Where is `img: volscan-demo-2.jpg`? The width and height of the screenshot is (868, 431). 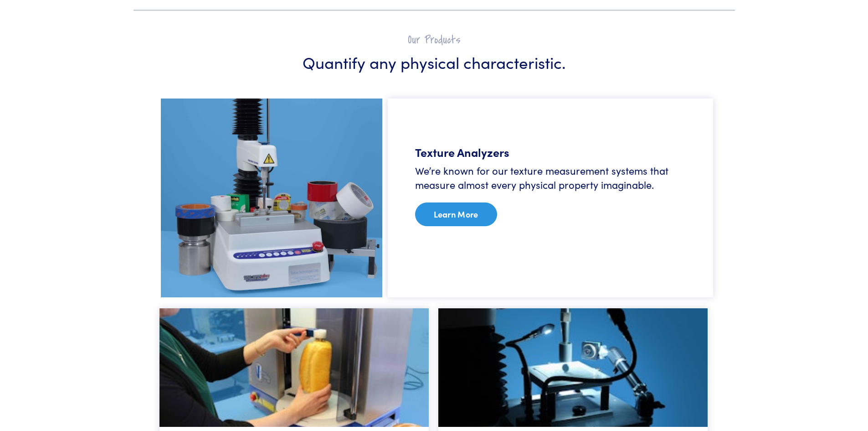
img: volscan-demo-2.jpg is located at coordinates (294, 368).